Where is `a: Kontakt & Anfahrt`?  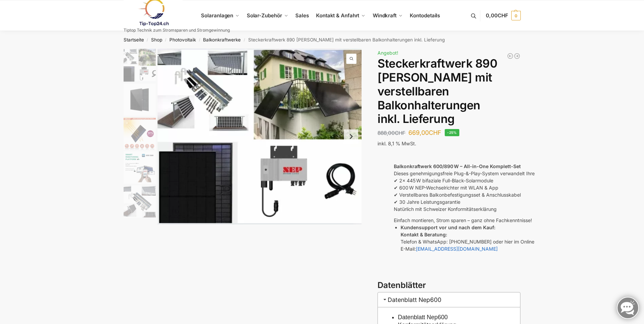
a: Kontakt & Anfahrt is located at coordinates (340, 15).